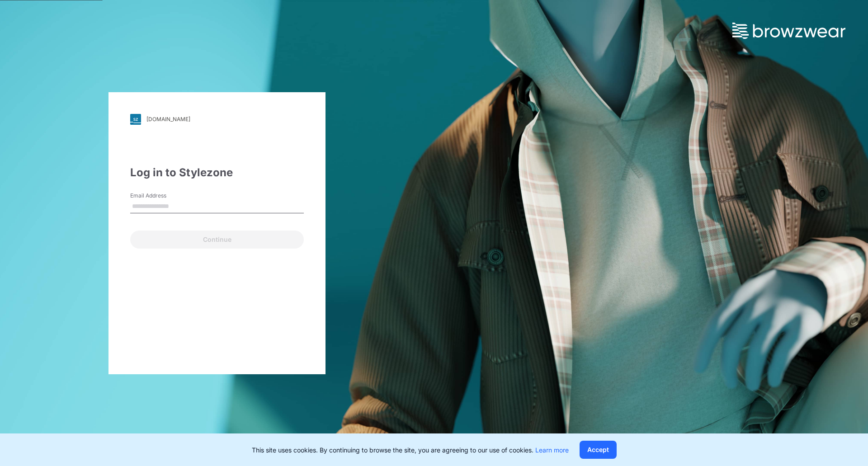 The height and width of the screenshot is (466, 868). What do you see at coordinates (217, 173) in the screenshot?
I see `div: Log in to Stylezone` at bounding box center [217, 173].